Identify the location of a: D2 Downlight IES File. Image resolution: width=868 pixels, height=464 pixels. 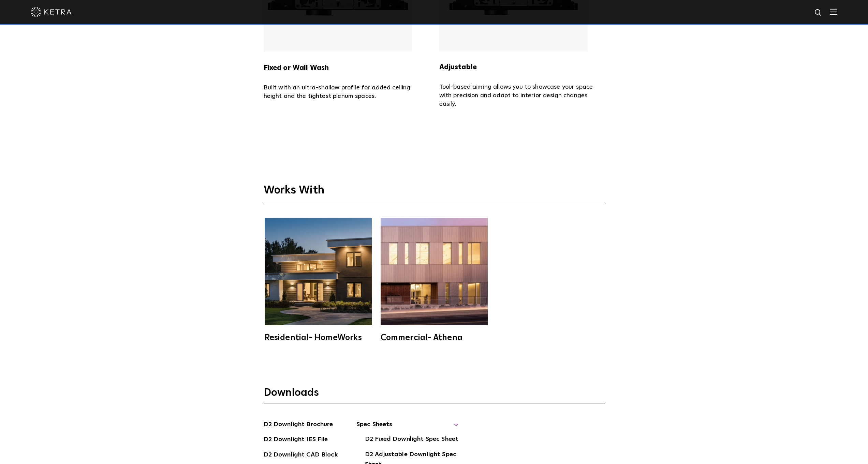
(295, 440).